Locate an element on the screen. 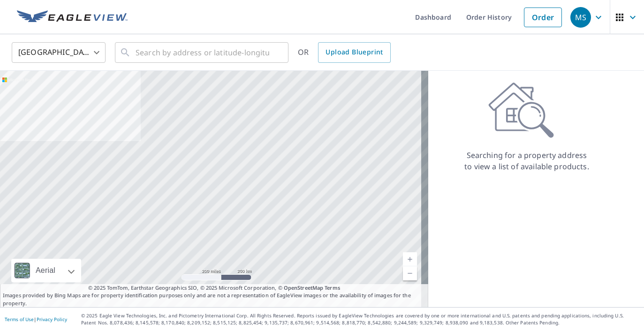 Image resolution: width=644 pixels, height=331 pixels. a: Current Level 5, Zoom In is located at coordinates (410, 259).